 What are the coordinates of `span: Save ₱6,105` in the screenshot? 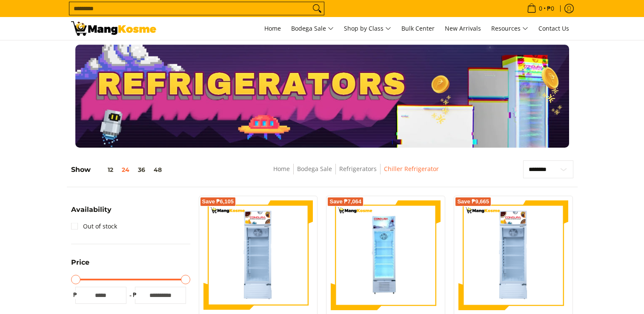 It's located at (218, 202).